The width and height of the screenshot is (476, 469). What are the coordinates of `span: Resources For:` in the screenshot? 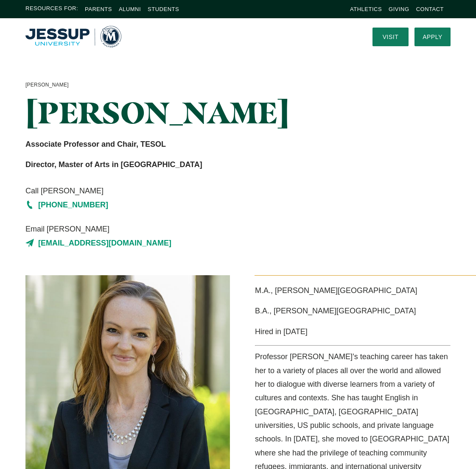 It's located at (51, 9).